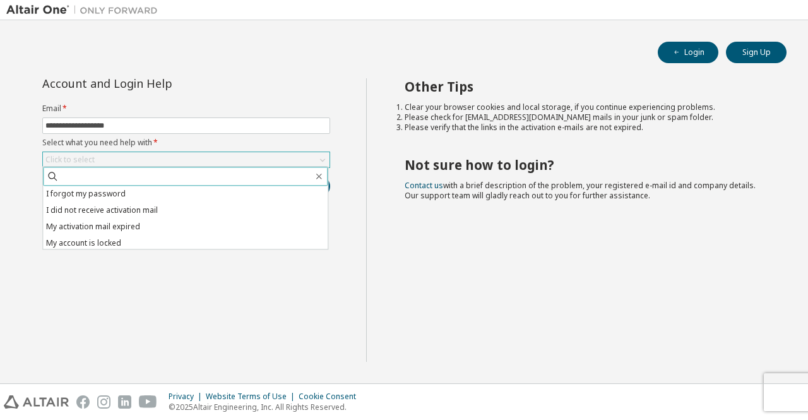 Image resolution: width=808 pixels, height=420 pixels. What do you see at coordinates (83, 402) in the screenshot?
I see `img: facebook.svg` at bounding box center [83, 402].